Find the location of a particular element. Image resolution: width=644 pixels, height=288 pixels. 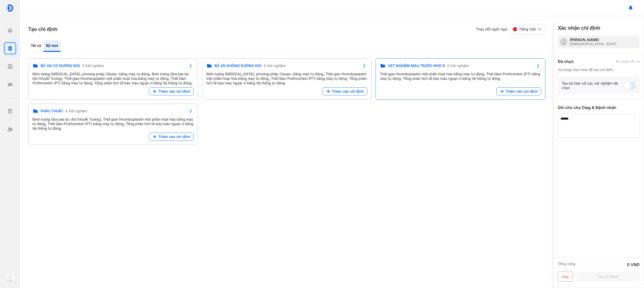

div: Bỏ chọn tất cả is located at coordinates (628, 62).